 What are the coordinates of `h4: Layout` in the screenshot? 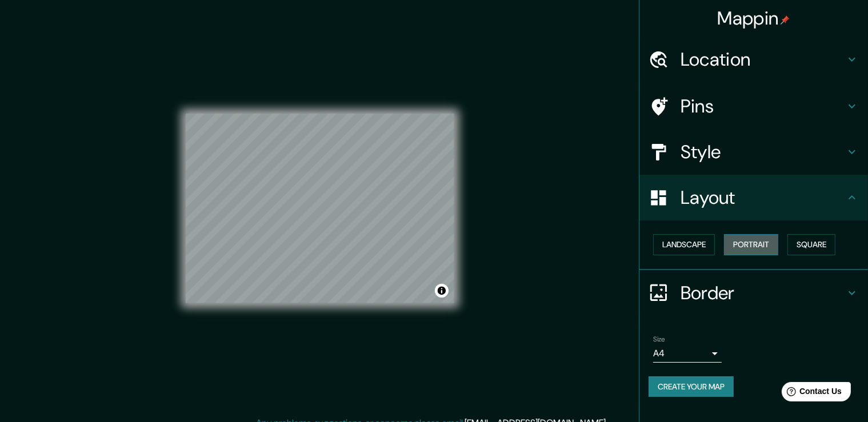 It's located at (763, 198).